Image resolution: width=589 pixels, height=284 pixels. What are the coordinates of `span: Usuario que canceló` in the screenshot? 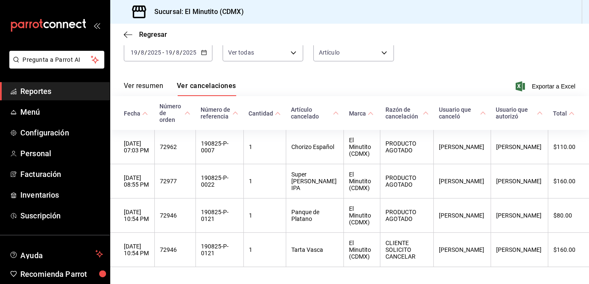 It's located at (462, 113).